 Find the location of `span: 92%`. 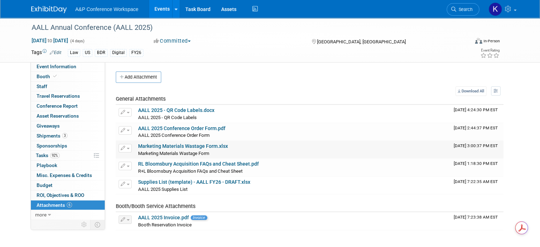

span: 92% is located at coordinates (55, 155).